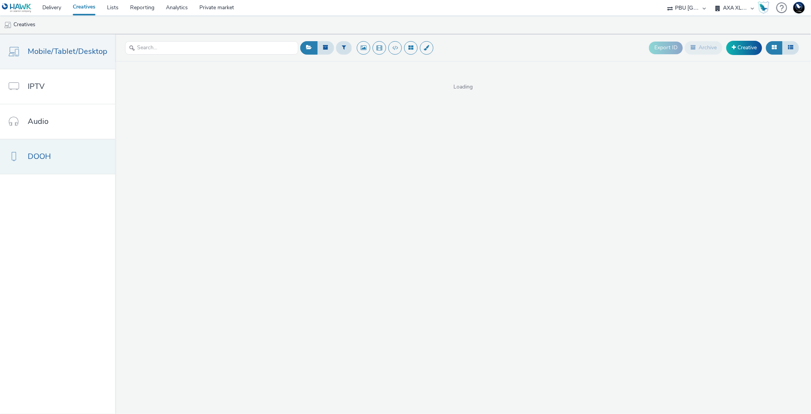 The height and width of the screenshot is (414, 811). Describe the element at coordinates (790, 48) in the screenshot. I see `button: Table` at that location.